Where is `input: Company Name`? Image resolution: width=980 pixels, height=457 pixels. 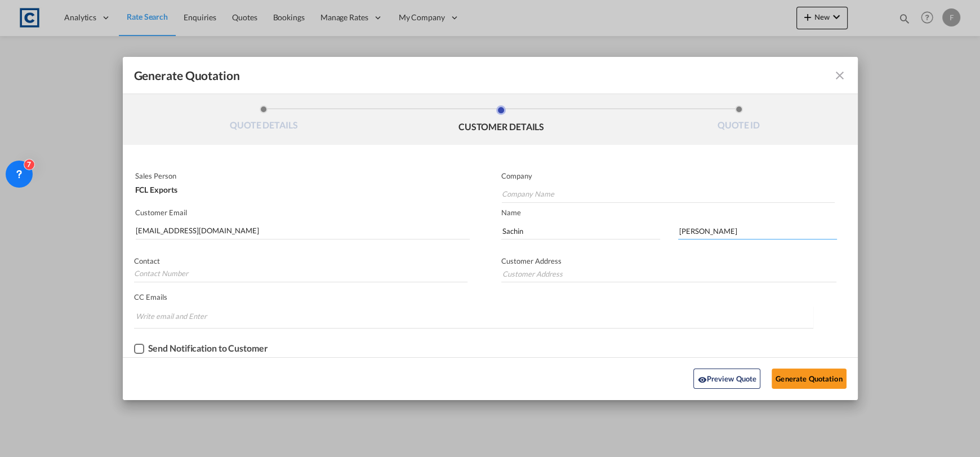
input: Company Name is located at coordinates (668, 194).